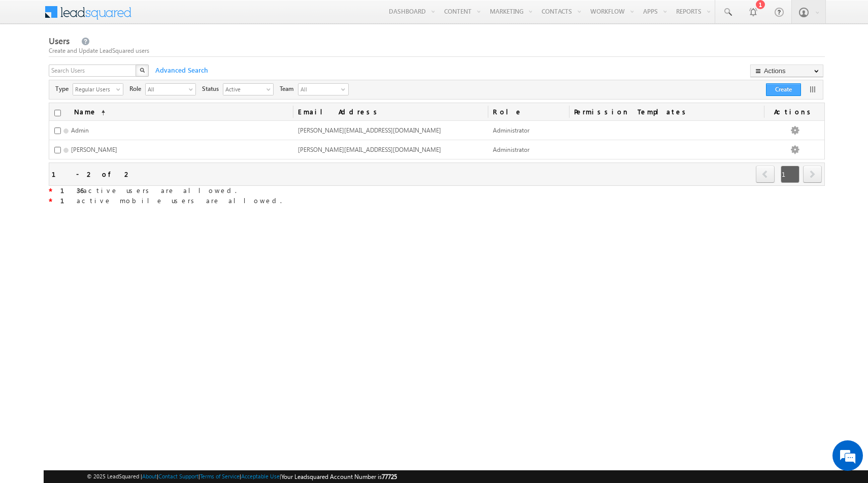 This screenshot has width=868, height=483. What do you see at coordinates (289, 89) in the screenshot?
I see `span: Team` at bounding box center [289, 89].